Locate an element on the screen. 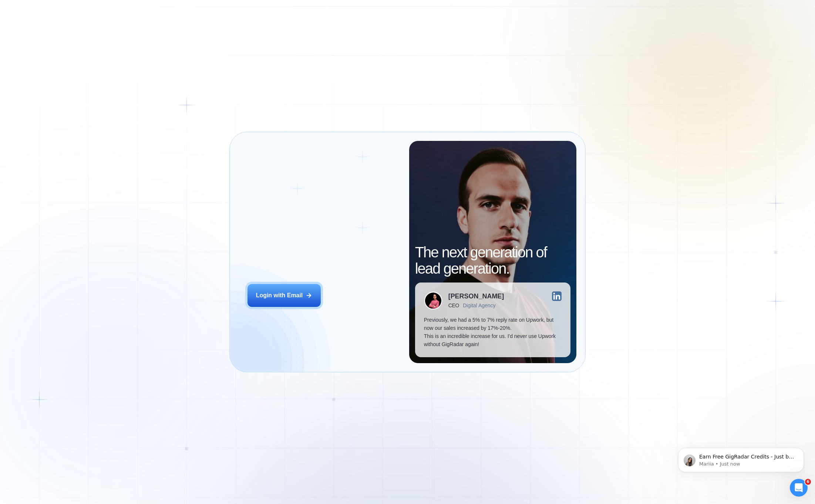 Image resolution: width=815 pixels, height=504 pixels. p: Message from Mariia, sent Just now is located at coordinates (80, 32).